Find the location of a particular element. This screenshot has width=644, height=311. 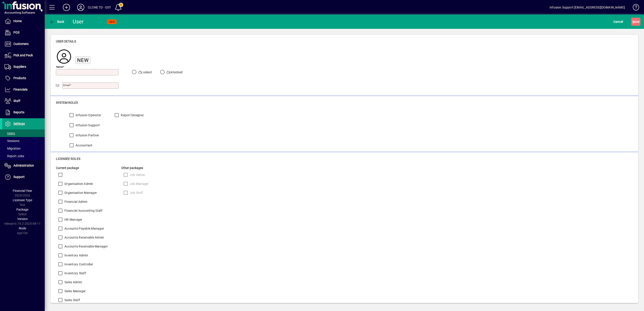

label: Accounts Payable Manager is located at coordinates (83, 228).